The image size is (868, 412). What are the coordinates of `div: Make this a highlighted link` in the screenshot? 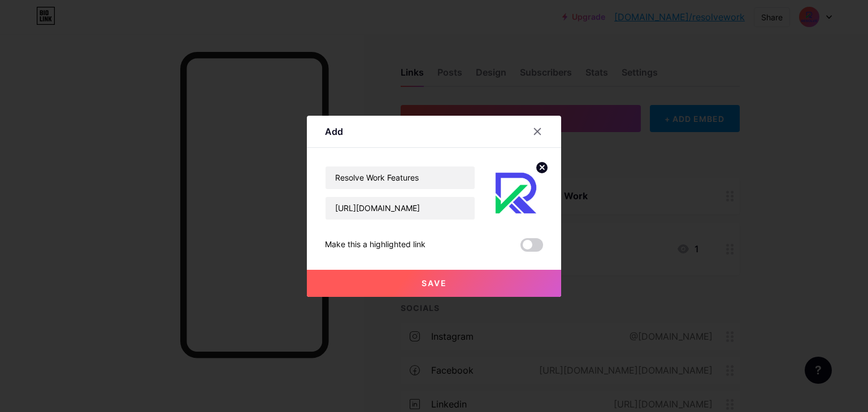 It's located at (375, 245).